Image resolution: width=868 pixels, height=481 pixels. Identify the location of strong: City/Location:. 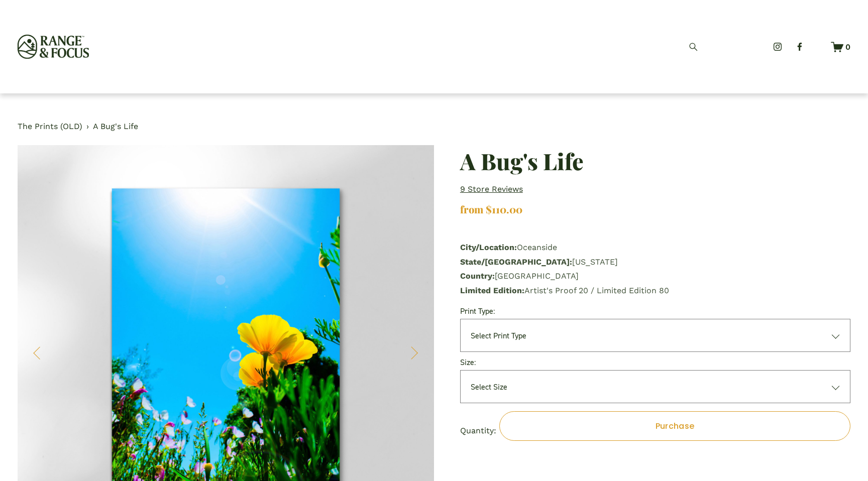
(488, 247).